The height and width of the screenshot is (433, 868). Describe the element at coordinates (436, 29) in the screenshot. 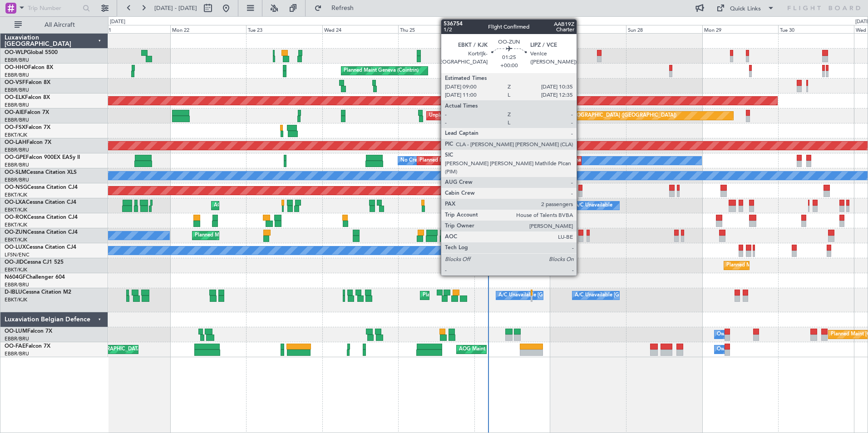

I see `div: Thu 25` at that location.